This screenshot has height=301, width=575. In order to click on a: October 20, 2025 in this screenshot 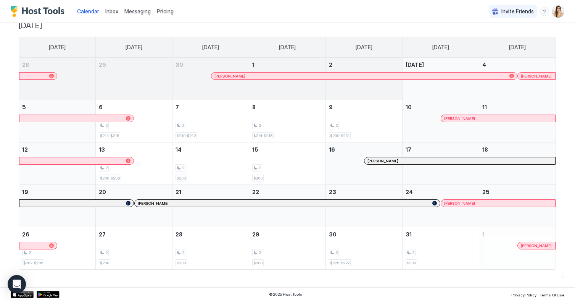, I will do `click(134, 192)`.